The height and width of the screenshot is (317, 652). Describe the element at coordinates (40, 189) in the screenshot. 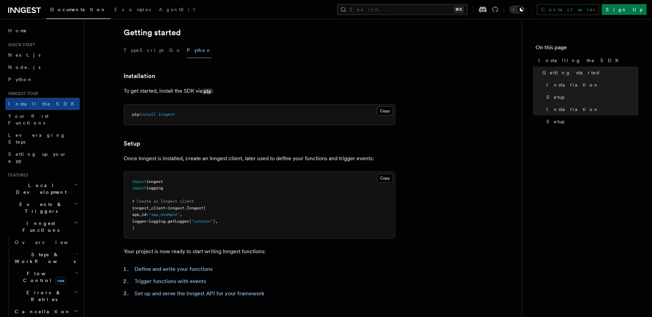

I see `span: Local Development` at that location.